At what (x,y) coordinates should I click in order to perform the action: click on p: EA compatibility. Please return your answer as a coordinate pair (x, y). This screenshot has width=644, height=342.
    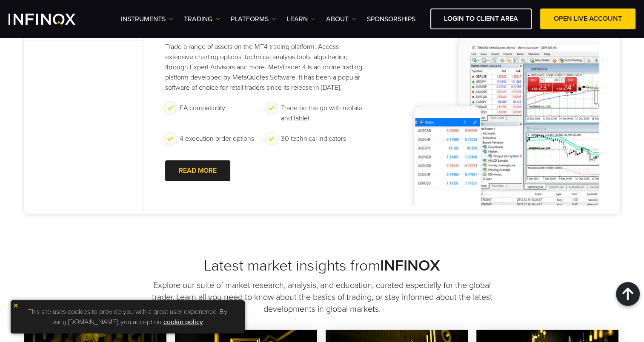
    Looking at the image, I should click on (203, 108).